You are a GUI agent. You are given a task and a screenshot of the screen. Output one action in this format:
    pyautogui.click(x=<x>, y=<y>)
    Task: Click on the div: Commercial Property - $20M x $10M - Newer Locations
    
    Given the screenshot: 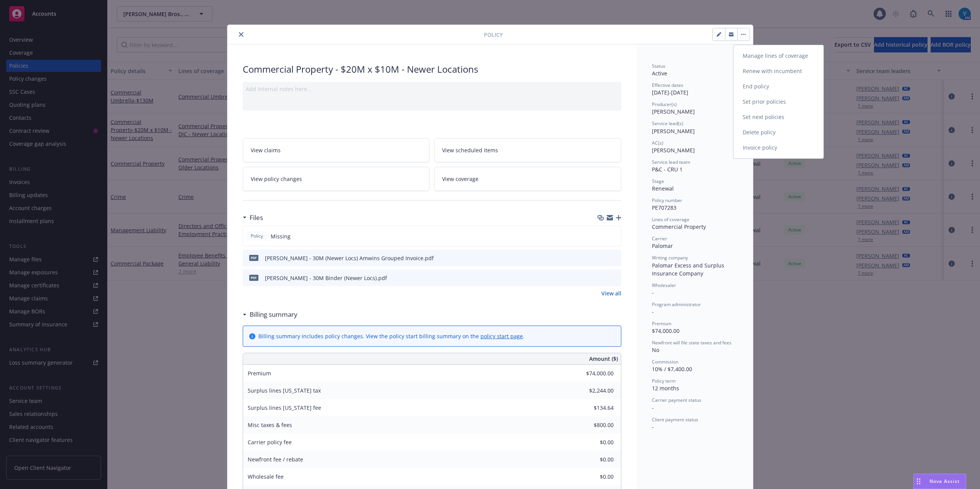 What is the action you would take?
    pyautogui.click(x=432, y=69)
    